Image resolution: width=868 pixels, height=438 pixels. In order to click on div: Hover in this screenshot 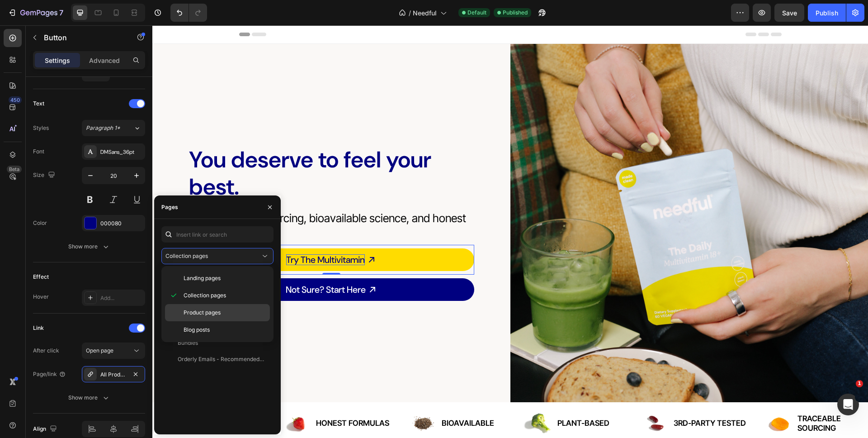, I will do `click(40, 297)`.